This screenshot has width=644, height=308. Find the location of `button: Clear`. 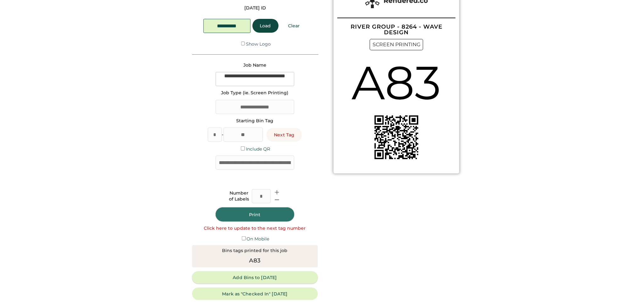

button: Clear is located at coordinates (294, 26).